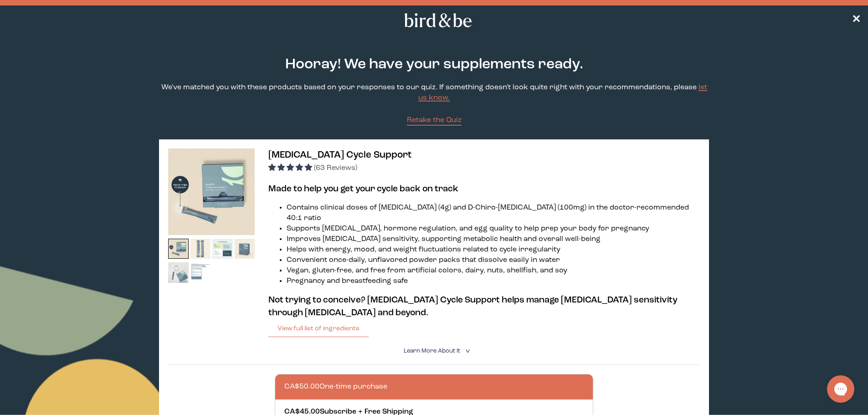 Image resolution: width=868 pixels, height=415 pixels. What do you see at coordinates (291, 168) in the screenshot?
I see `span: 4.90 stars` at bounding box center [291, 168].